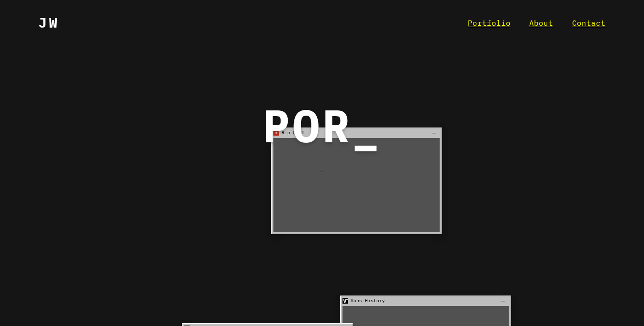  I want to click on a: Portfolio, so click(489, 23).